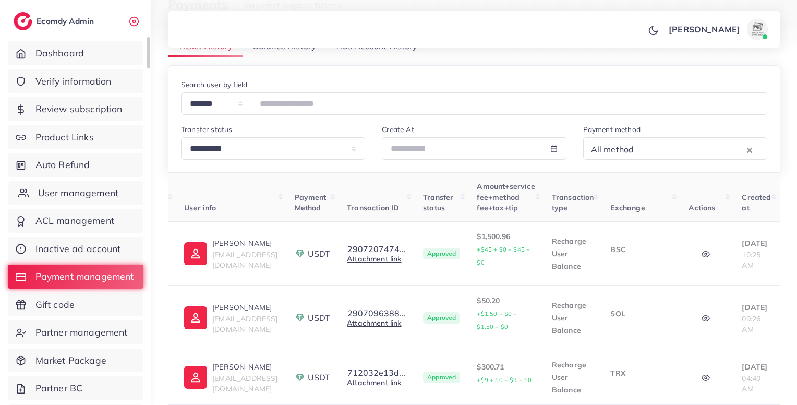 The width and height of the screenshot is (797, 405). Describe the element at coordinates (76, 165) in the screenshot. I see `a: Auto Refund` at that location.